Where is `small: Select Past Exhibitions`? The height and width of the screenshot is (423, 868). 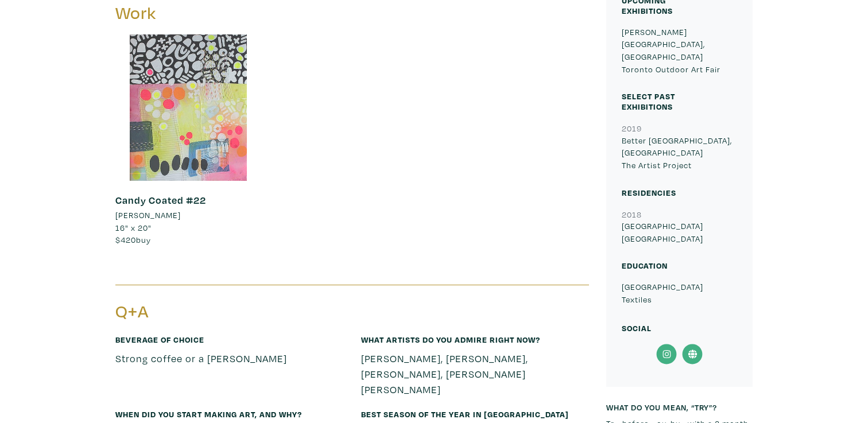 small: Select Past Exhibitions is located at coordinates (648, 101).